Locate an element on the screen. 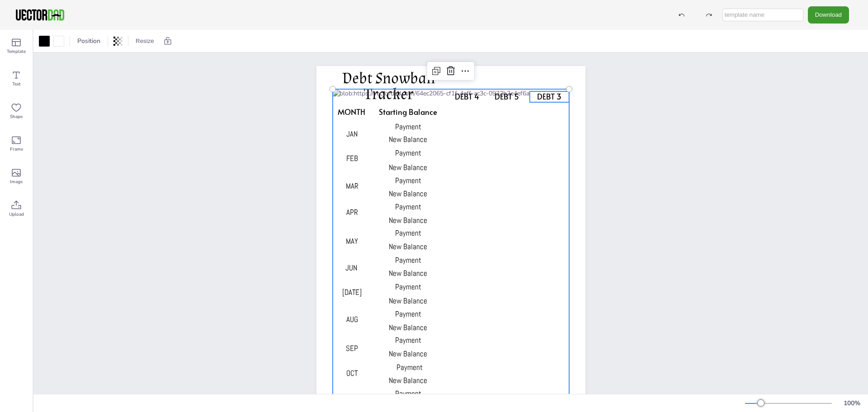  span: JAN is located at coordinates (351, 134).